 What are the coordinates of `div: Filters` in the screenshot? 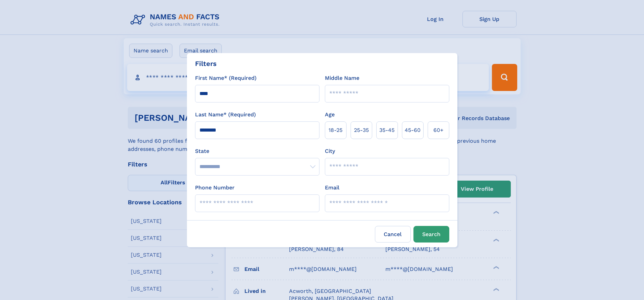 It's located at (206, 64).